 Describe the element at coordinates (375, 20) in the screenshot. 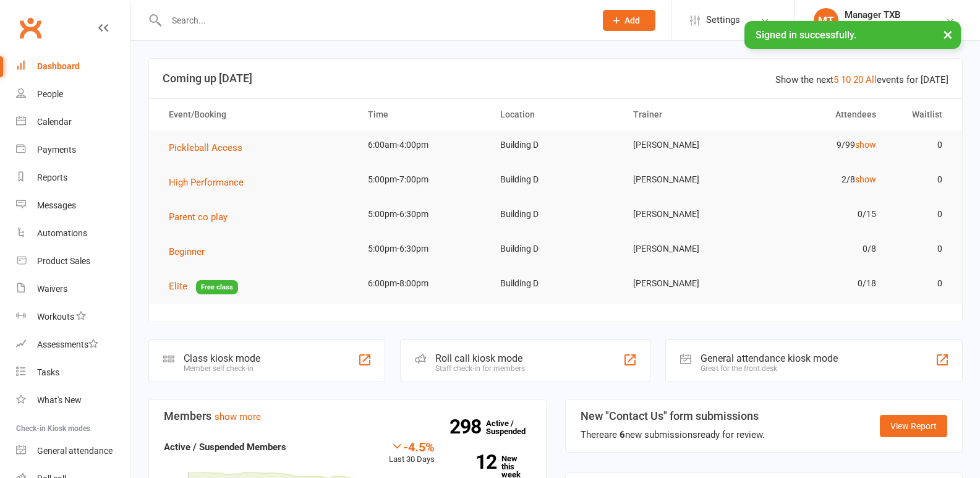

I see `input: Search...` at that location.